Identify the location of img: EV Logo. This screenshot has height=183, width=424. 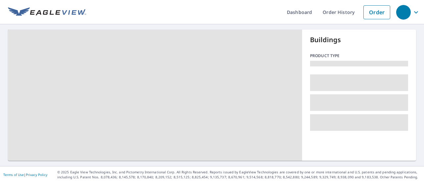
(47, 12).